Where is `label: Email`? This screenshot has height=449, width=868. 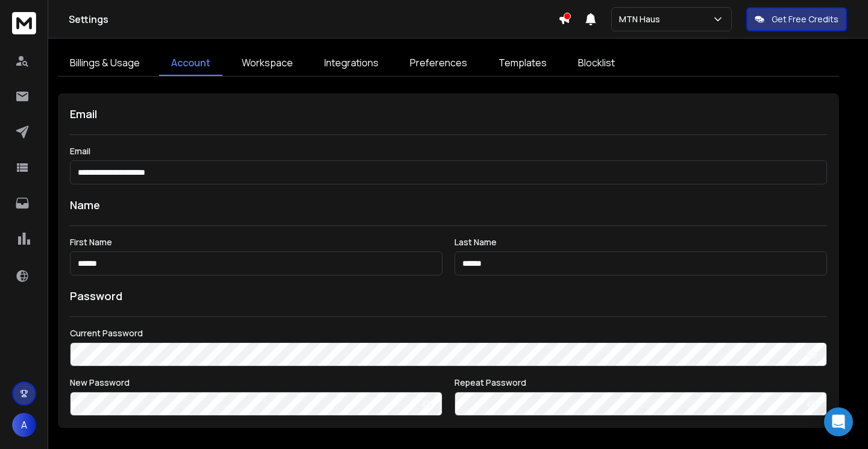 label: Email is located at coordinates (449, 151).